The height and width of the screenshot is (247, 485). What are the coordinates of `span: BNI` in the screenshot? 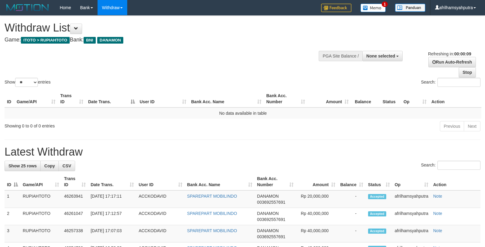 It's located at (89, 40).